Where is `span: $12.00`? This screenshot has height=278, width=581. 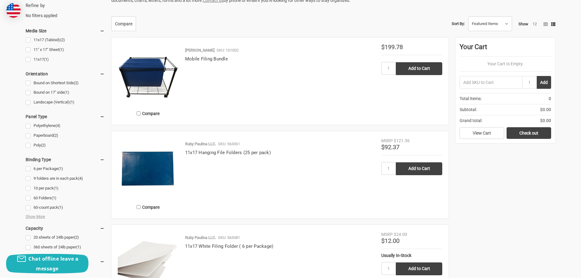 span: $12.00 is located at coordinates (390, 240).